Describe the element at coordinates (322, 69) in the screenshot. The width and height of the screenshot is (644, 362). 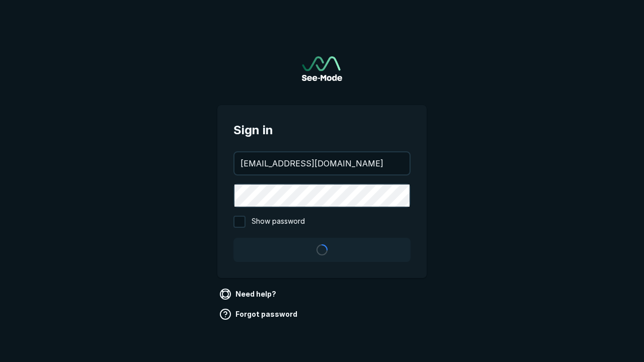
I see `img: See-Mode Logo` at that location.